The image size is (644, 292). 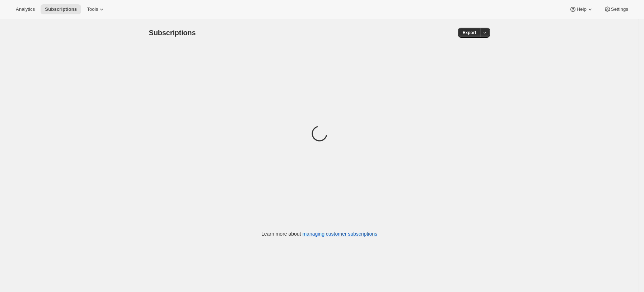 What do you see at coordinates (619, 10) in the screenshot?
I see `span: Settings` at bounding box center [619, 10].